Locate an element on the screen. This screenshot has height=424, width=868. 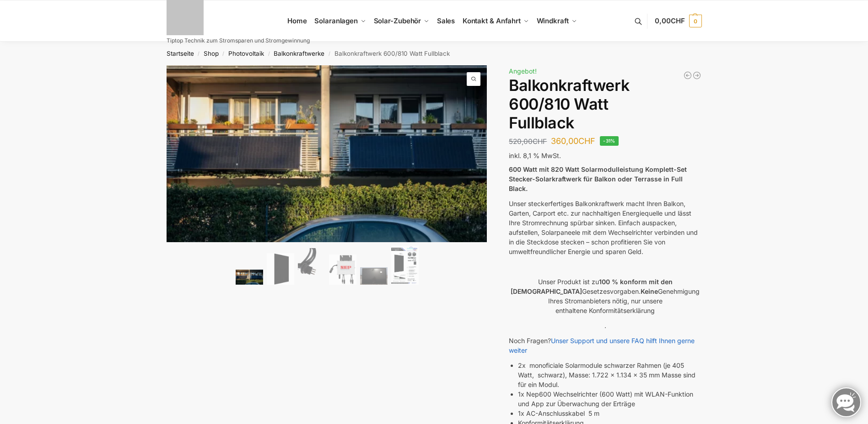
span: Solaranlagen is located at coordinates (336, 20).